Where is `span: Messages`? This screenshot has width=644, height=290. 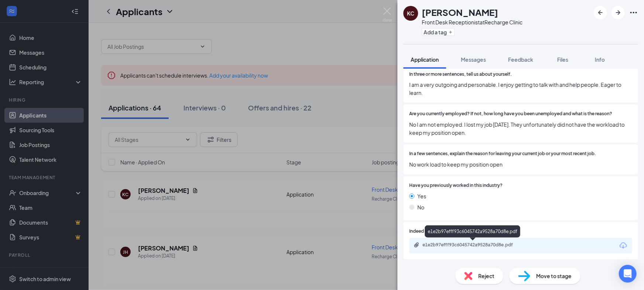 span: Messages is located at coordinates (473, 59).